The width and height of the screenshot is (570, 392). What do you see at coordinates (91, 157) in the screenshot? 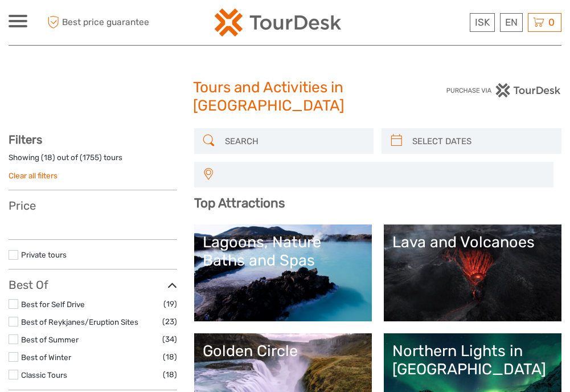
I see `label: 1755` at bounding box center [91, 157].